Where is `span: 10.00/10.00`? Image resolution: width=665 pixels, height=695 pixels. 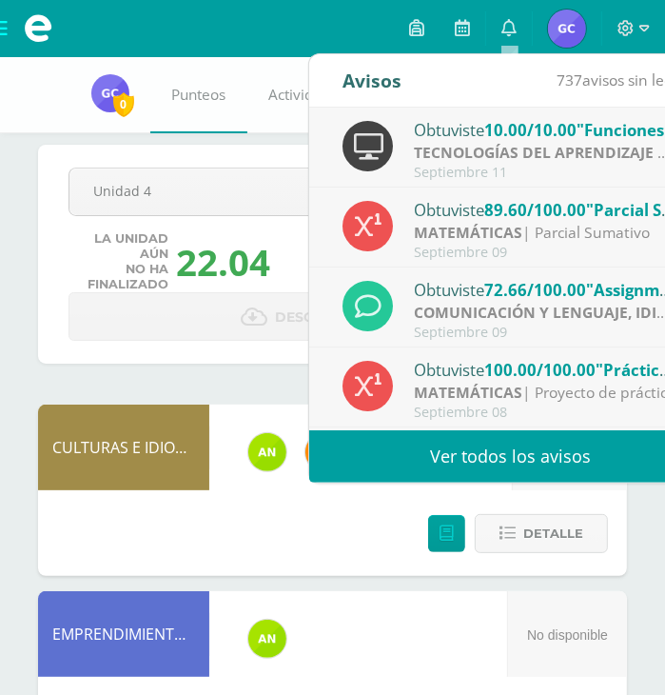 span: 10.00/10.00 is located at coordinates (530, 129).